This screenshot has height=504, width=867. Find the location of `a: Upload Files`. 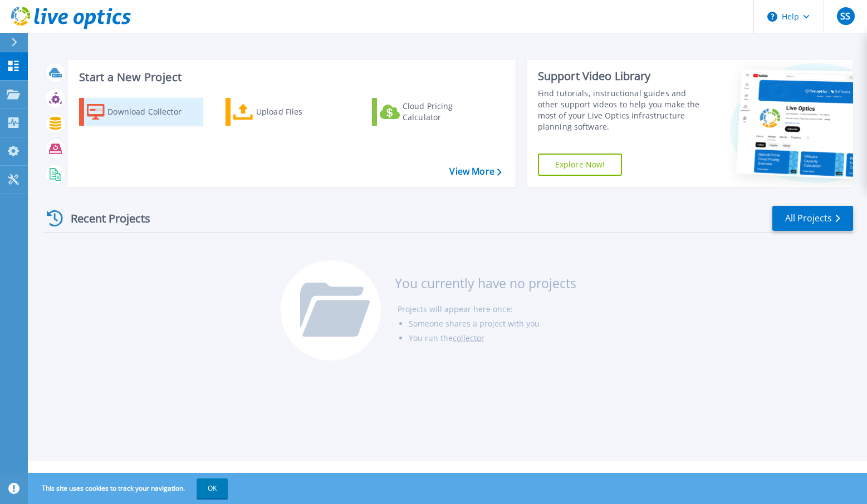

a: Upload Files is located at coordinates (287, 112).